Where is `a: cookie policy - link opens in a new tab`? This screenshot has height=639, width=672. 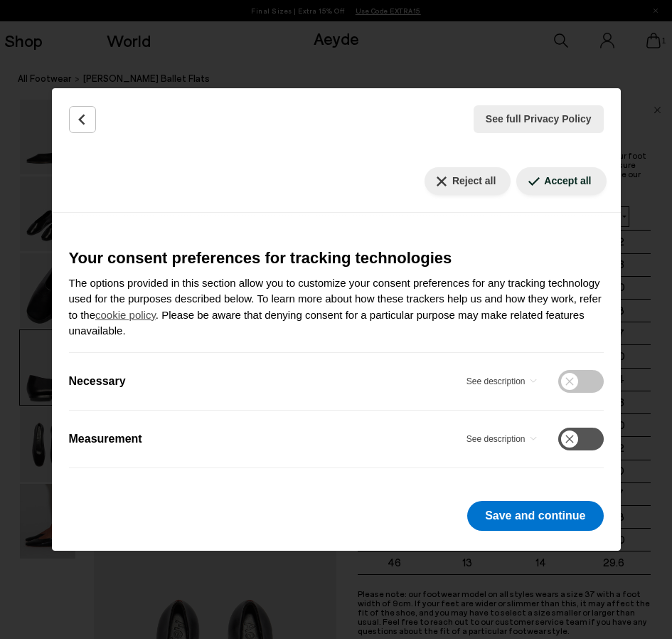
a: cookie policy - link opens in a new tab is located at coordinates (125, 314).